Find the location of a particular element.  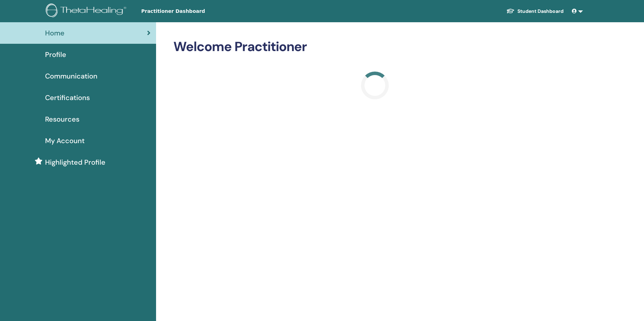

span: My Account is located at coordinates (65, 141).